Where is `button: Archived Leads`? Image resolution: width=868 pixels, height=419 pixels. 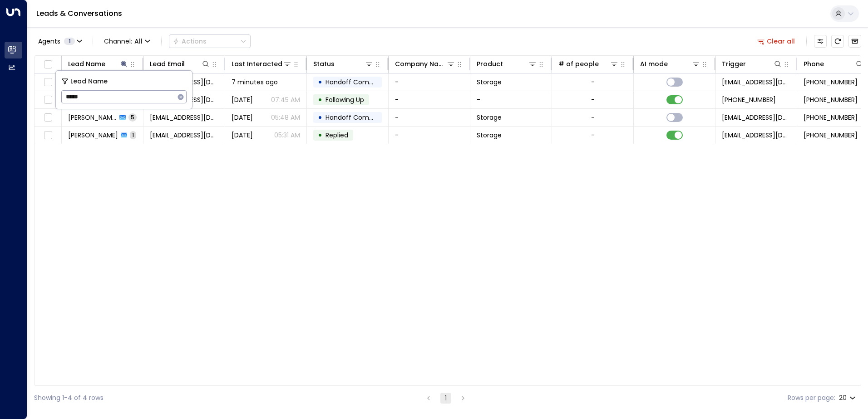 button: Archived Leads is located at coordinates (854, 41).